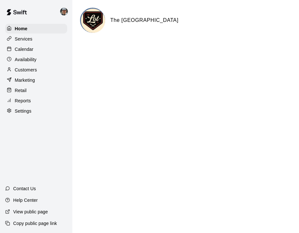 The image size is (299, 233). What do you see at coordinates (36, 90) in the screenshot?
I see `div: Retail` at bounding box center [36, 90].